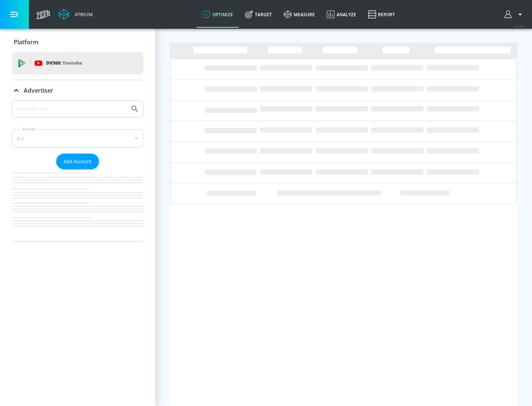  I want to click on p: Platform, so click(26, 42).